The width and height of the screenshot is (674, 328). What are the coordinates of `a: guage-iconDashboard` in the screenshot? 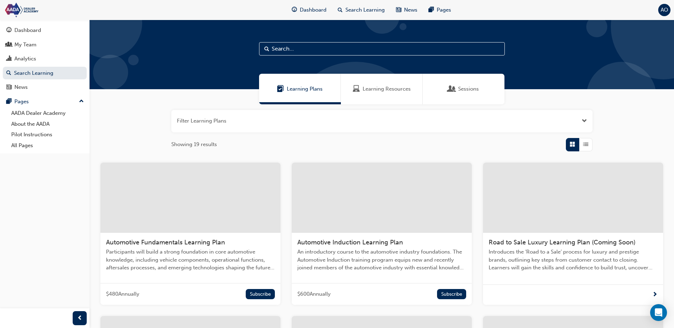 It's located at (309, 10).